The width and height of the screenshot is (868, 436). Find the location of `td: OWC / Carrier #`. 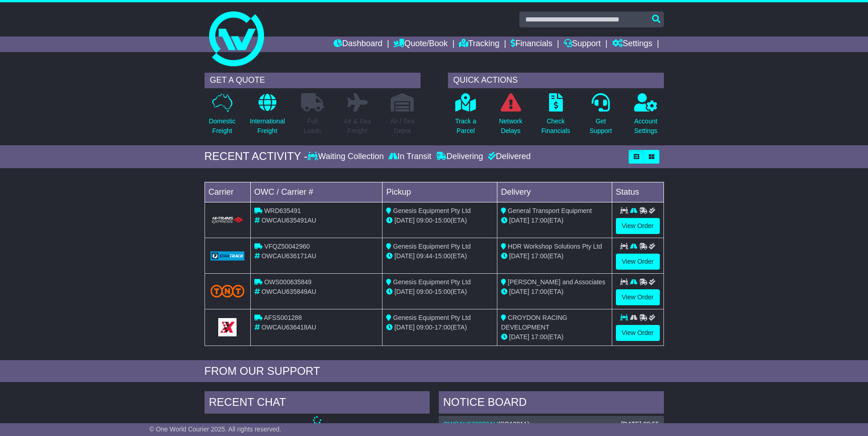

td: OWC / Carrier # is located at coordinates (316, 192).